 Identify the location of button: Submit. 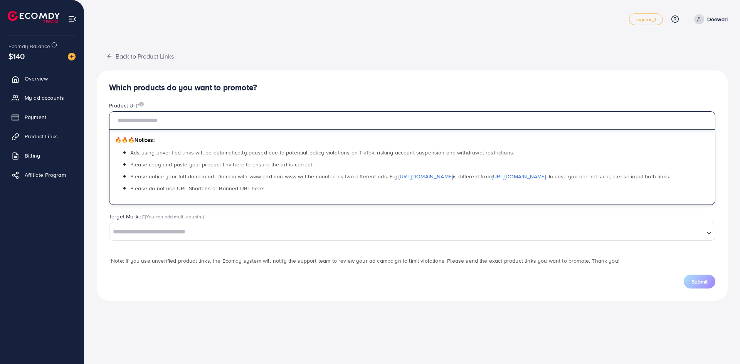
(700, 282).